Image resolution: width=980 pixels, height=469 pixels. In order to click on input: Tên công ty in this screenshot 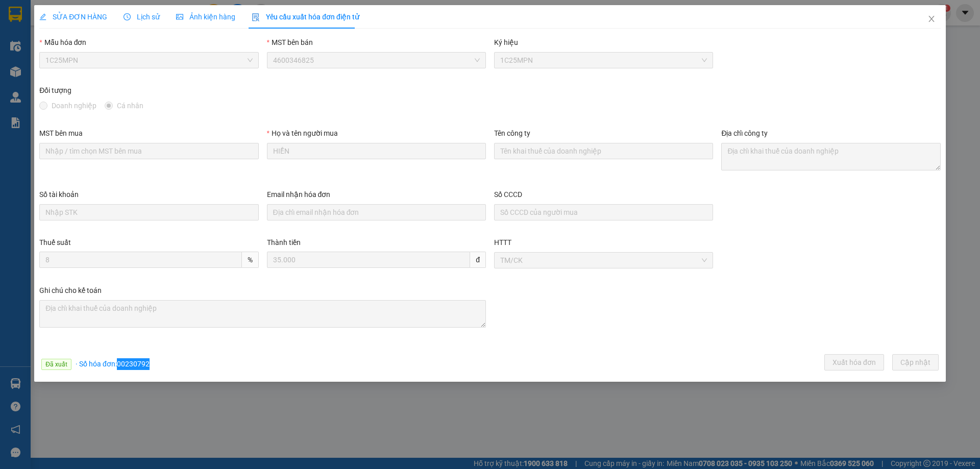, I will do `click(603, 151)`.